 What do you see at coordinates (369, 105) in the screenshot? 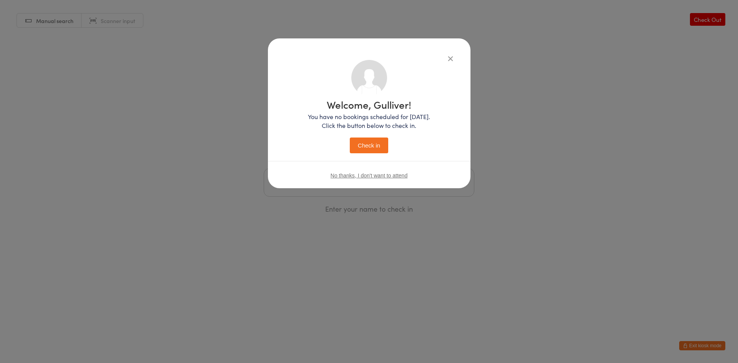
I see `h1: Welcome, Gulliver!` at bounding box center [369, 105].